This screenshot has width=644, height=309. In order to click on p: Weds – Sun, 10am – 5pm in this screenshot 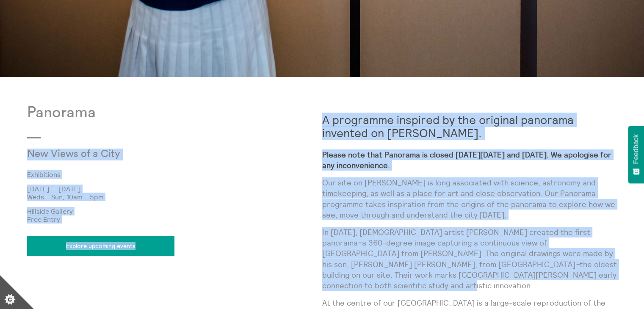, I will do `click(174, 197)`.